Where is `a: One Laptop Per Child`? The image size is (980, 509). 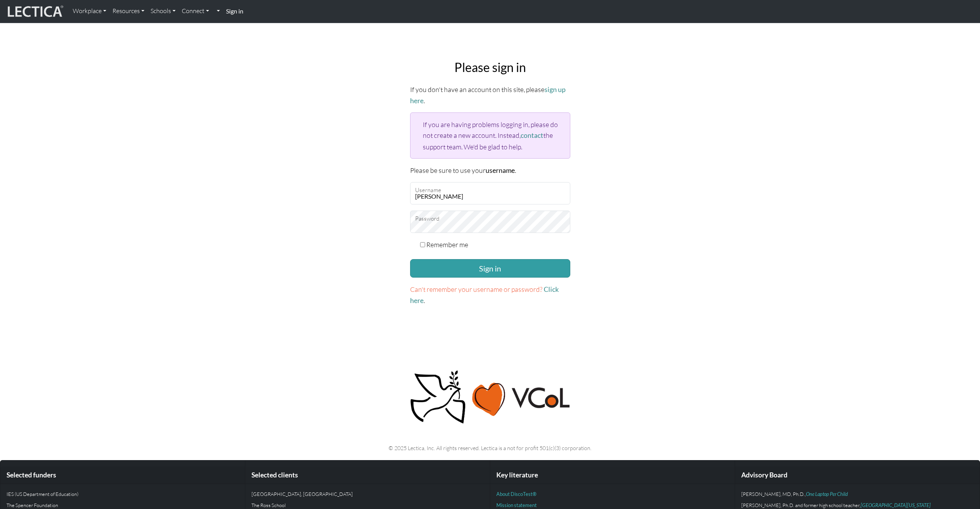 a: One Laptop Per Child is located at coordinates (827, 495).